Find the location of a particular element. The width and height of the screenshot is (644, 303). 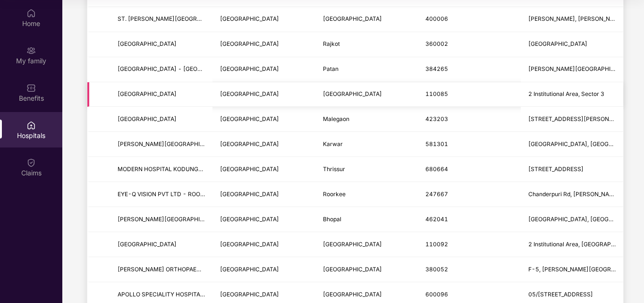

td: Green Street, Karawar is located at coordinates (572, 144).